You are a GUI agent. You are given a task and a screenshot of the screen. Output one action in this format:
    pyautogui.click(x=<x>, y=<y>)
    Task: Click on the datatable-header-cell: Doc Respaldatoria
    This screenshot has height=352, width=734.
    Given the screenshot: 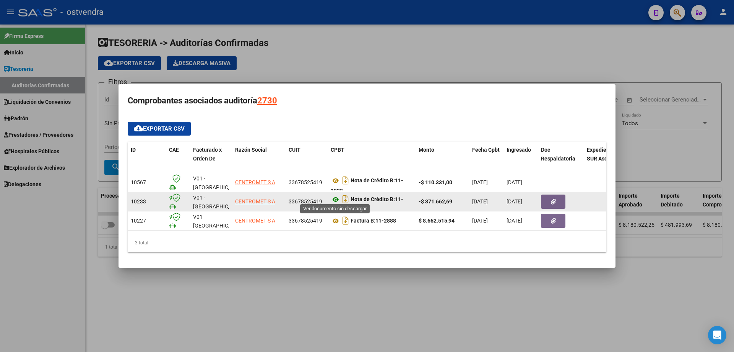 What is the action you would take?
    pyautogui.click(x=561, y=158)
    